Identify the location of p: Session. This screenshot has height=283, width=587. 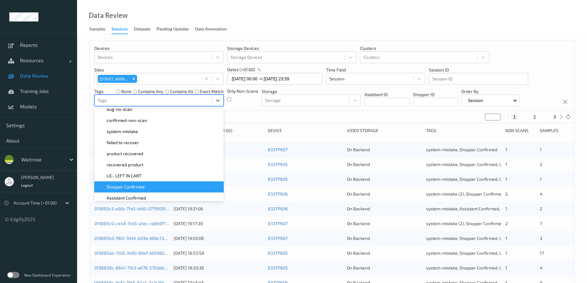
(475, 100).